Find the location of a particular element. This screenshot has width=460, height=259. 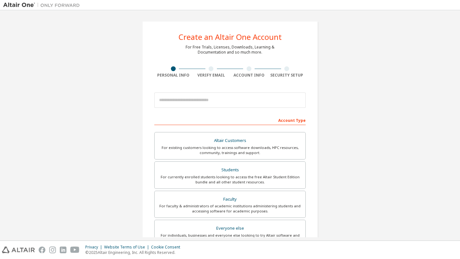

img: linkedin.svg is located at coordinates (63, 250).